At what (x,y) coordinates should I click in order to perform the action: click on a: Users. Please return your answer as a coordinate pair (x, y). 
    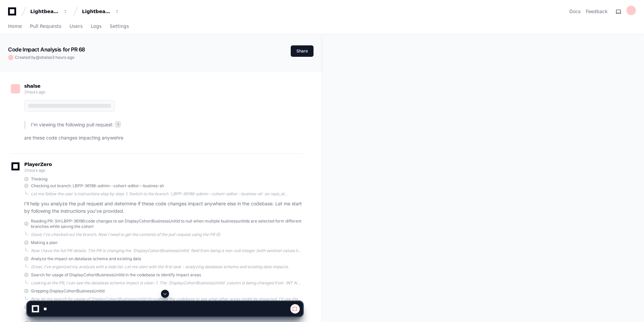
    Looking at the image, I should click on (76, 26).